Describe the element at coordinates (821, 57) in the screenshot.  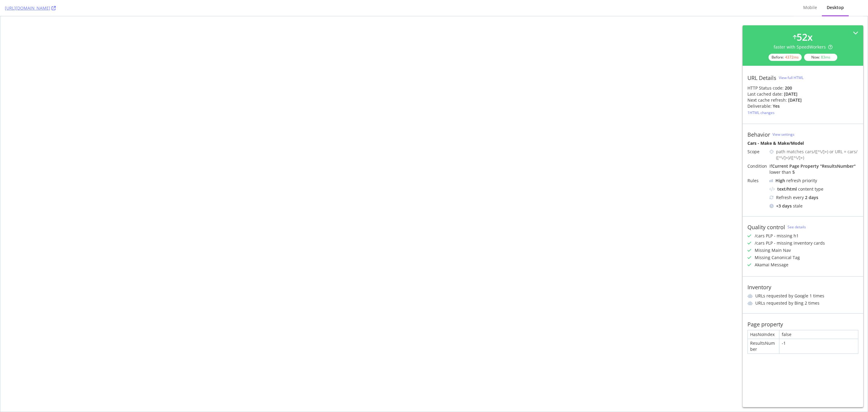
I see `div: Now:` at that location.